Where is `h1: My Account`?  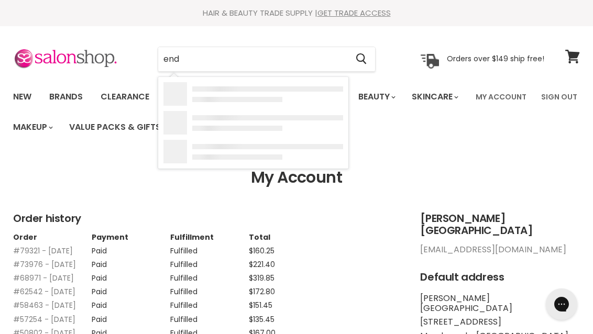 h1: My Account is located at coordinates (297, 178).